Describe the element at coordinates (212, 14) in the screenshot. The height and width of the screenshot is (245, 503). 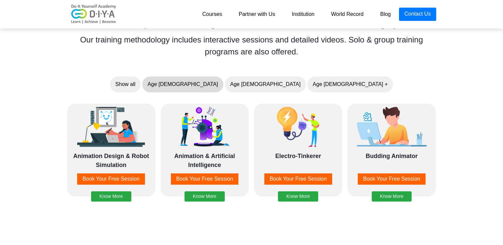
I see `a: Courses` at that location.